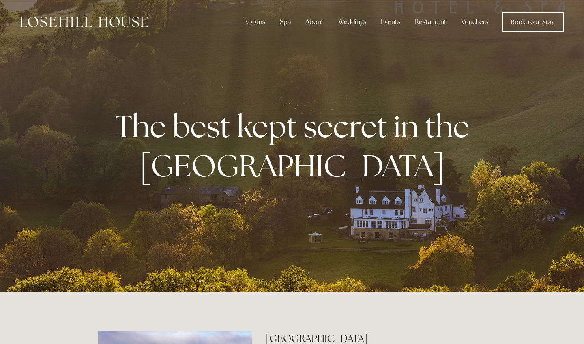  Describe the element at coordinates (314, 22) in the screenshot. I see `div: About` at that location.